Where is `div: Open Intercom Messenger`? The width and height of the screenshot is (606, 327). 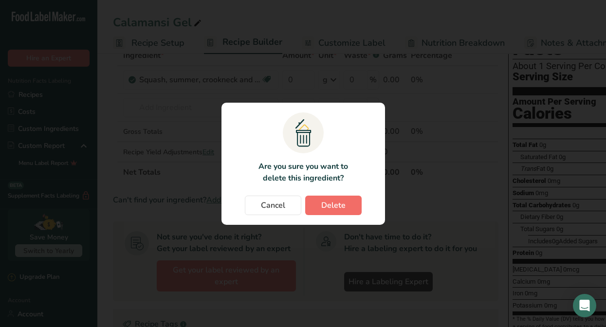 div: Open Intercom Messenger is located at coordinates (585, 306).